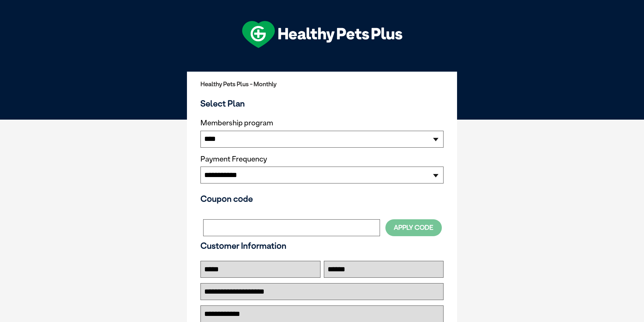 Image resolution: width=644 pixels, height=322 pixels. I want to click on h3: Customer Information, so click(322, 246).